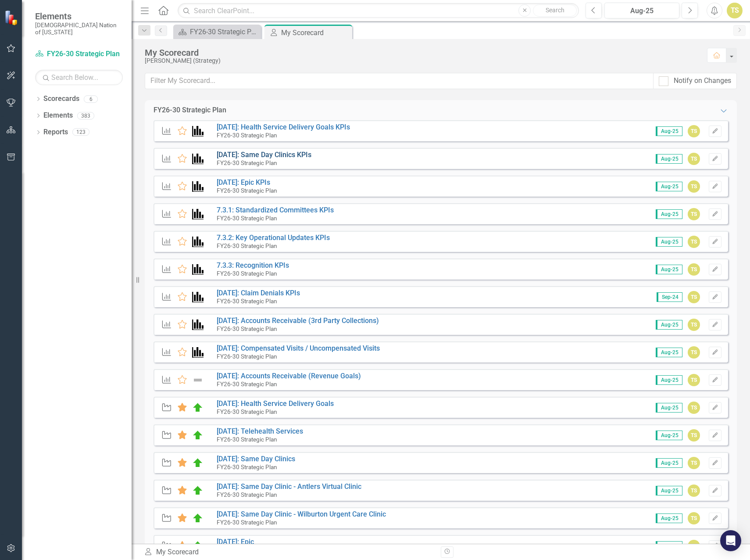 The image size is (750, 560). Describe the element at coordinates (669, 297) in the screenshot. I see `span: Sep-24` at that location.